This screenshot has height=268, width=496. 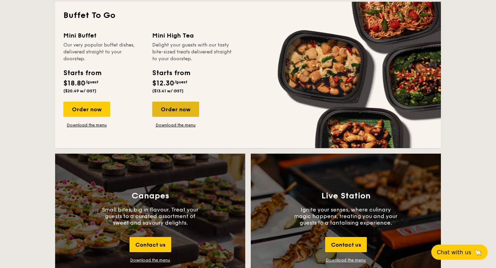 What do you see at coordinates (74, 83) in the screenshot?
I see `span: $18.80` at bounding box center [74, 83].